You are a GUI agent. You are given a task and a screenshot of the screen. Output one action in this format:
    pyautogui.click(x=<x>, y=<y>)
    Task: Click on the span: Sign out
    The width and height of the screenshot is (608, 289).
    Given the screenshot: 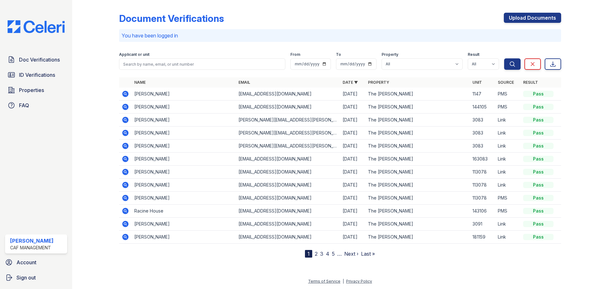 What is the action you would take?
    pyautogui.click(x=26, y=277)
    